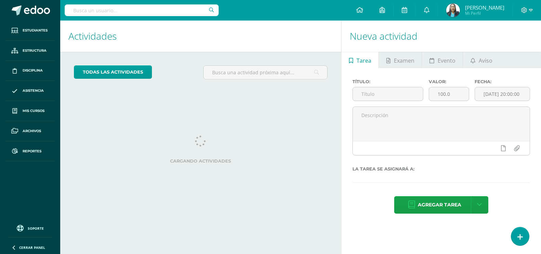  Describe the element at coordinates (33, 71) in the screenshot. I see `span: Disciplina` at that location.